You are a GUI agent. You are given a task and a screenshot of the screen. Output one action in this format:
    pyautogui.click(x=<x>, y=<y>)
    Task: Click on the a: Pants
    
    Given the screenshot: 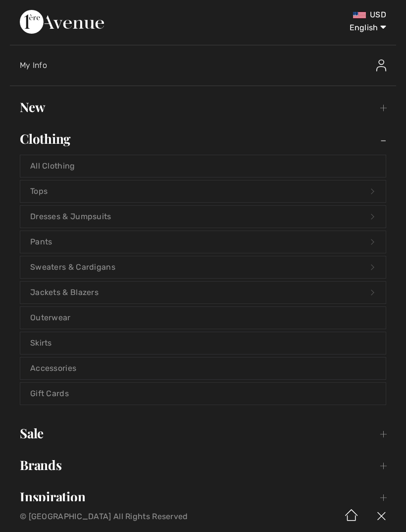 What is the action you would take?
    pyautogui.click(x=203, y=242)
    